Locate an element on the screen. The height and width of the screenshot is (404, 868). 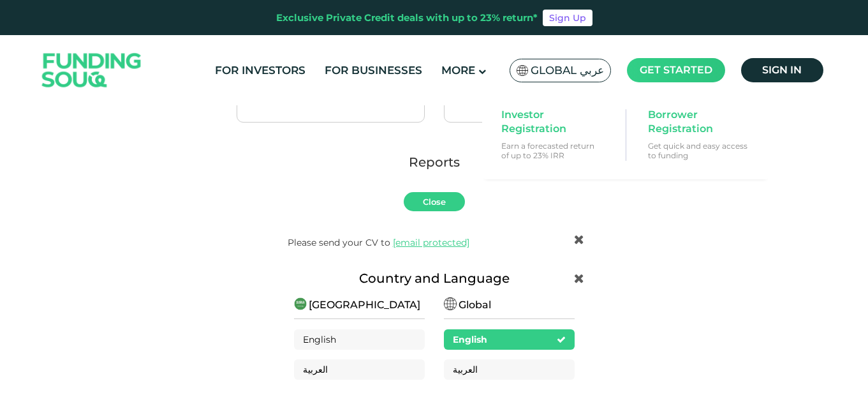
a: Sign Up is located at coordinates (568, 18).